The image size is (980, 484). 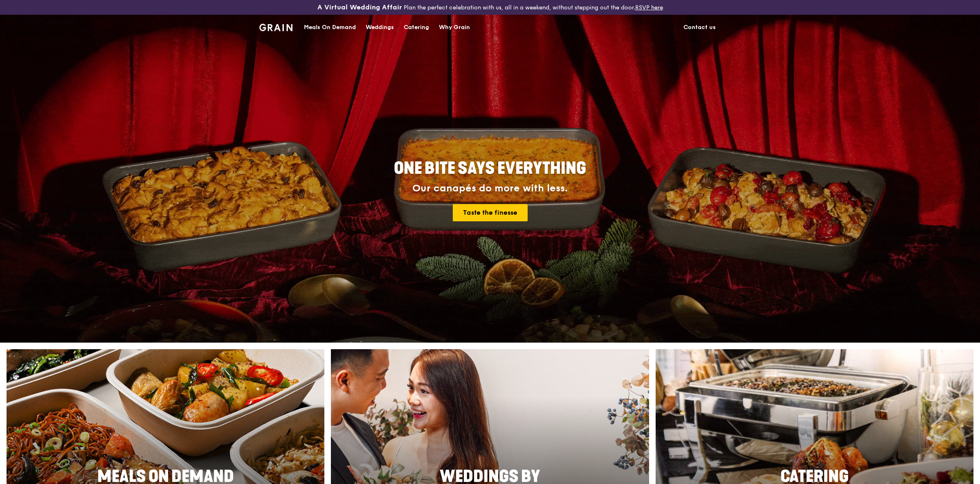 What do you see at coordinates (276, 28) in the screenshot?
I see `img: Grain` at bounding box center [276, 28].